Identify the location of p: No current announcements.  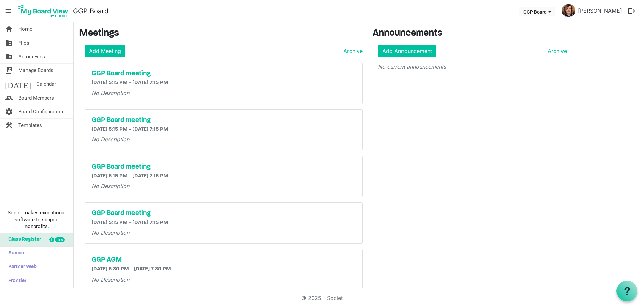
(472, 67).